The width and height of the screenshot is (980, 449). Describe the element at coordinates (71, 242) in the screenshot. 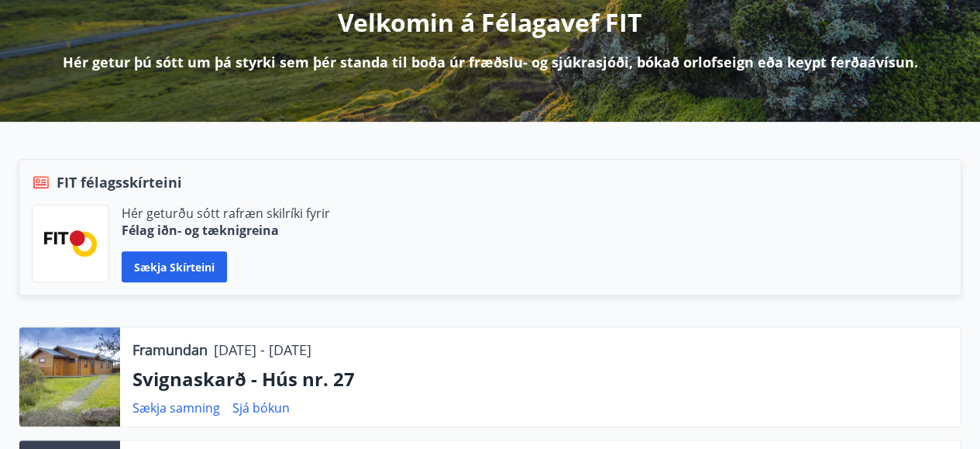

I see `img: FPQVkF9lTnNbbaRSFyT17YYeljoOGk5m51IhT0bO.png` at that location.